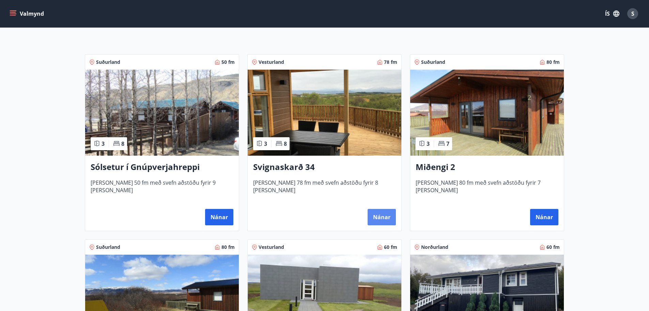 The width and height of the screenshot is (649, 311). What do you see at coordinates (633, 14) in the screenshot?
I see `button: S` at bounding box center [633, 14].